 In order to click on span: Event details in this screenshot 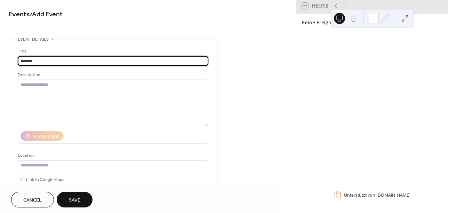, I will do `click(33, 39)`.